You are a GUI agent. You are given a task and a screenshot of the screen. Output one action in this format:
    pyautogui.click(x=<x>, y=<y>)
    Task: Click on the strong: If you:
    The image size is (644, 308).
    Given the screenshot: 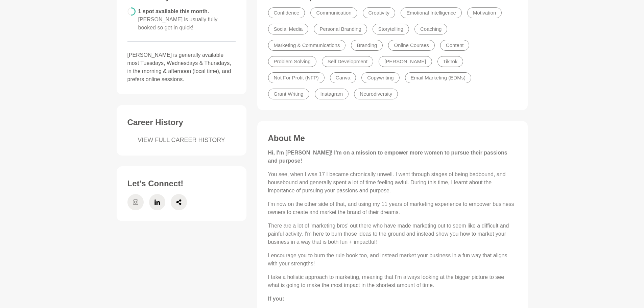 What is the action you would take?
    pyautogui.click(x=276, y=299)
    